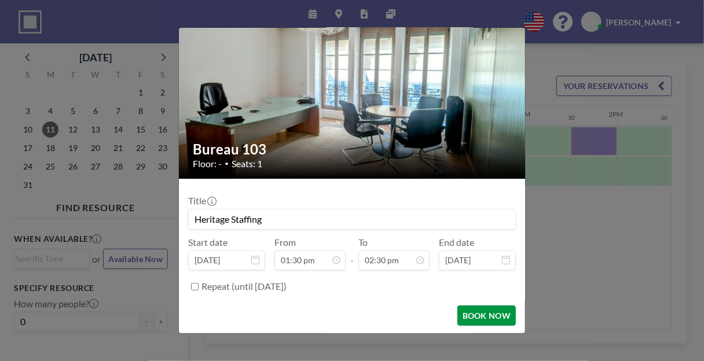 Image resolution: width=704 pixels, height=361 pixels. I want to click on h2: Bureau 103, so click(353, 149).